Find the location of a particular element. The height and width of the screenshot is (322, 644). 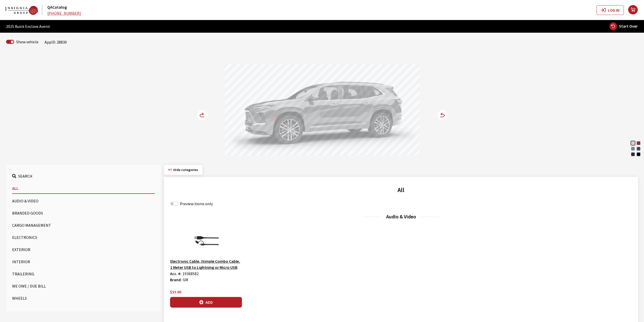

div: Ocean Blue Metallic is located at coordinates (639, 148).